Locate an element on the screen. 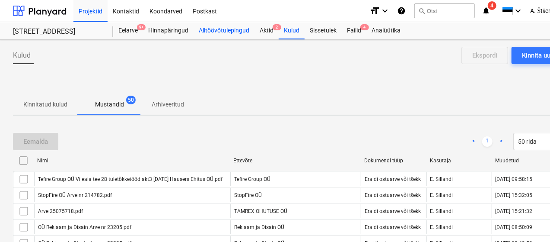  a: Eelarve9+ is located at coordinates (128, 31).